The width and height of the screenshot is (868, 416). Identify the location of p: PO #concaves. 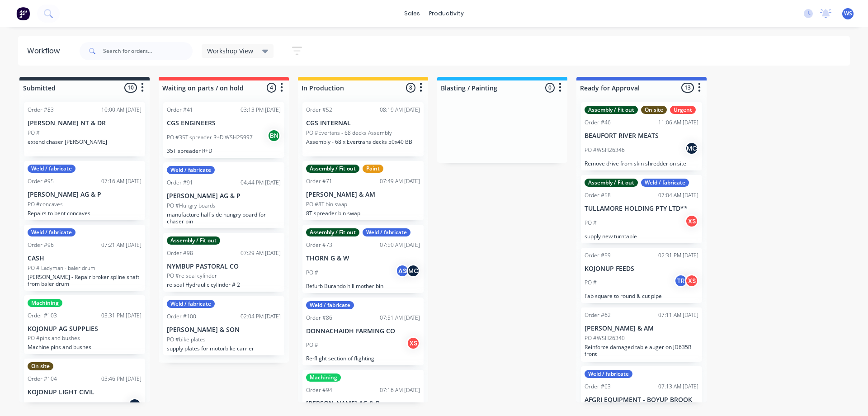
(45, 204).